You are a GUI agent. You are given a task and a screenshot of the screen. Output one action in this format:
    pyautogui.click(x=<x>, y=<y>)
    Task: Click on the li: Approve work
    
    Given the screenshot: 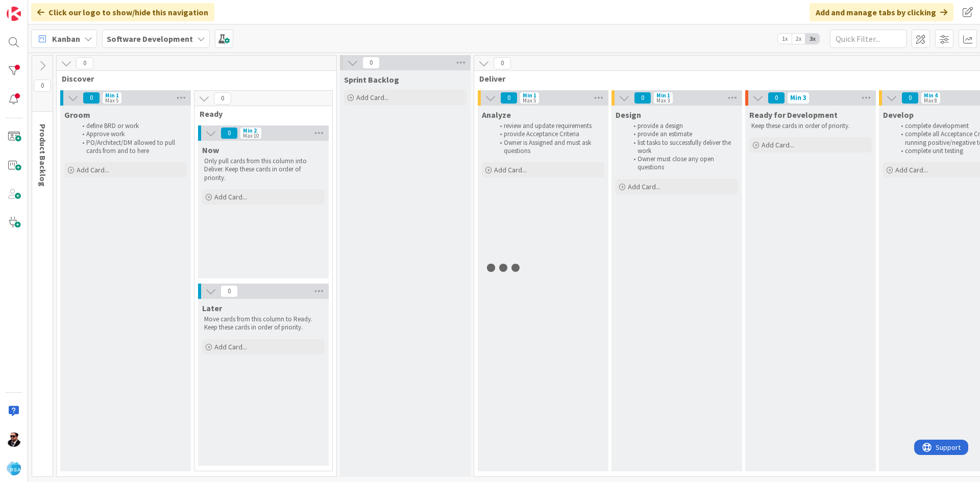 What is the action you would take?
    pyautogui.click(x=131, y=134)
    